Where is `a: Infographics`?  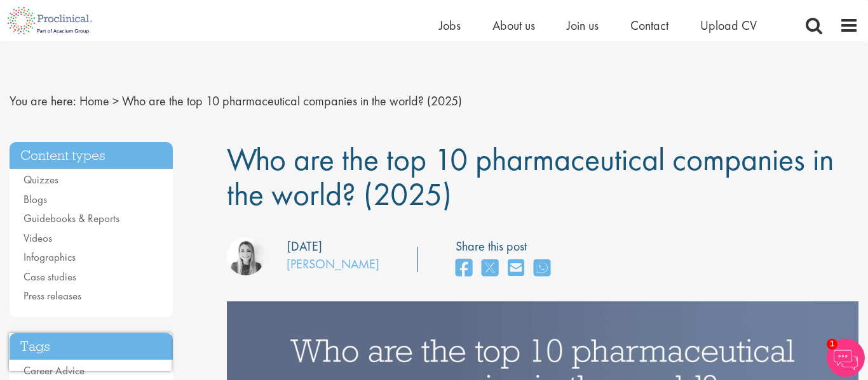
a: Infographics is located at coordinates (50, 258).